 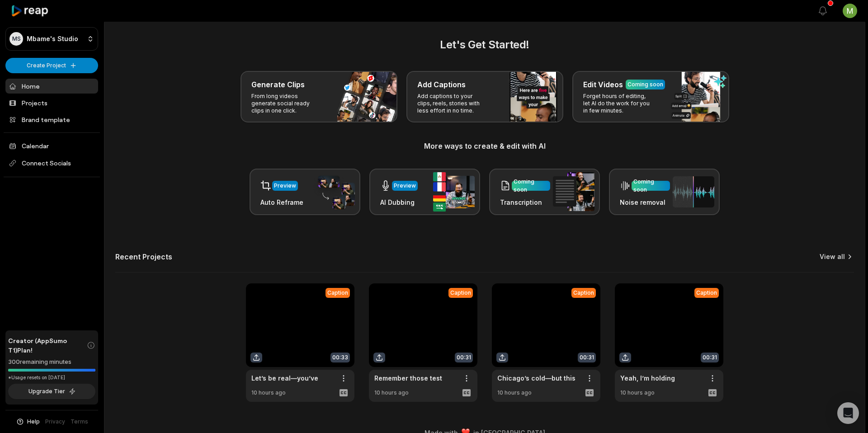 What do you see at coordinates (51, 120) in the screenshot?
I see `a: Brand template` at bounding box center [51, 120].